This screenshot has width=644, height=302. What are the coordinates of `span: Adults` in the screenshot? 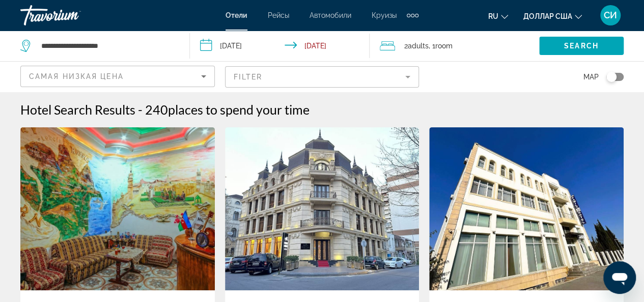 It's located at (418, 46).